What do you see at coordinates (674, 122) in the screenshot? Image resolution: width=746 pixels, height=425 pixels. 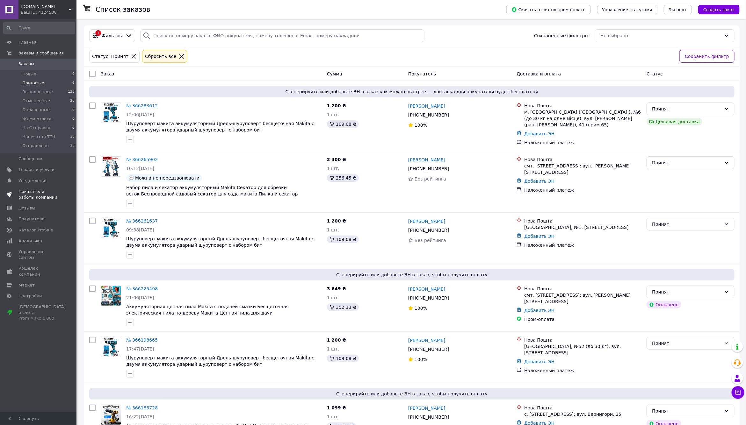 I see `div: Дешевая доставка` at bounding box center [674, 122].